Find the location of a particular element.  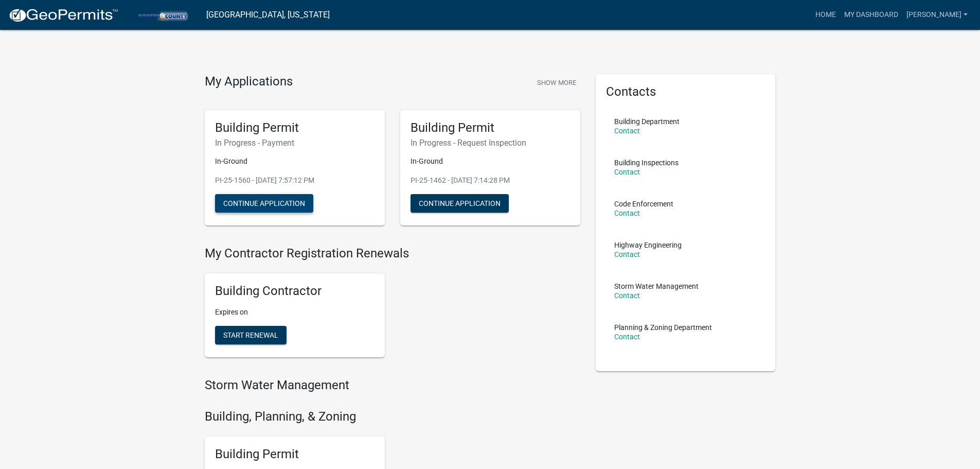

p: Highway Engineering is located at coordinates (648, 245).